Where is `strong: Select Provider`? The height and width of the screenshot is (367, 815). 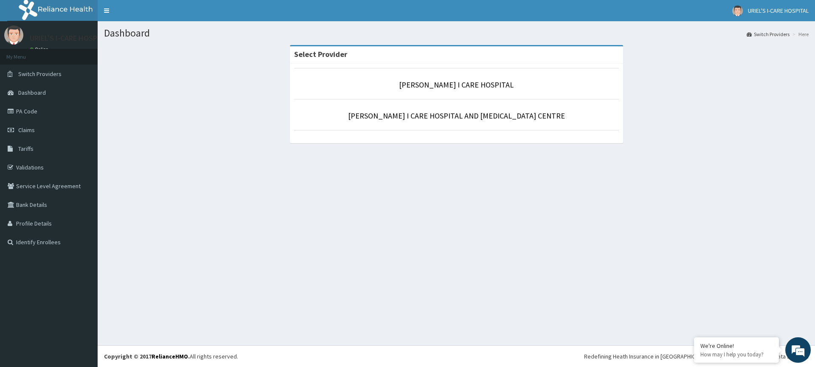 strong: Select Provider is located at coordinates (320, 54).